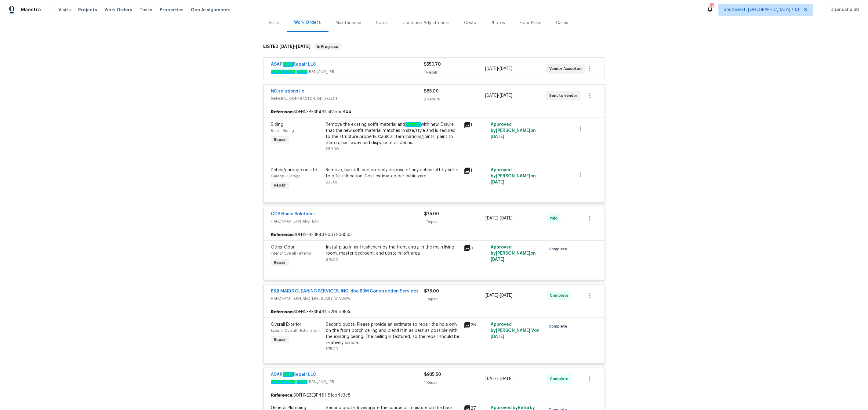 This screenshot has height=410, width=868. What do you see at coordinates (431, 91) in the screenshot?
I see `span: $85.00` at bounding box center [431, 91].